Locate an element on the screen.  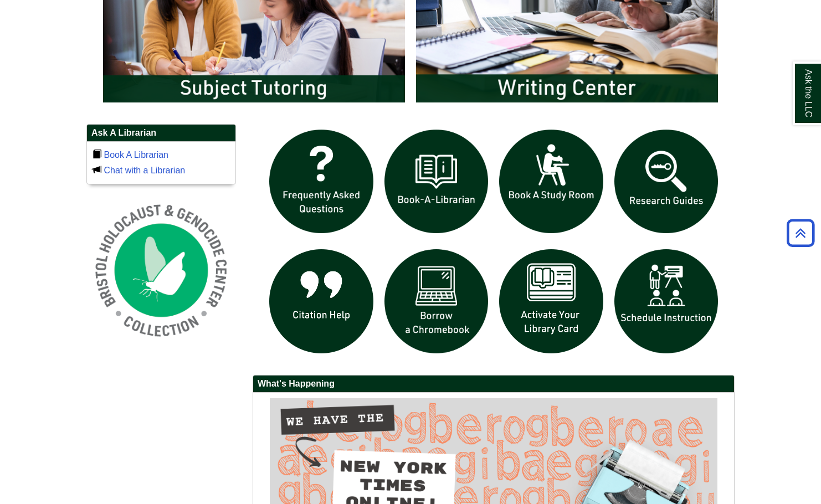
h2: What's Happening is located at coordinates (494, 384).